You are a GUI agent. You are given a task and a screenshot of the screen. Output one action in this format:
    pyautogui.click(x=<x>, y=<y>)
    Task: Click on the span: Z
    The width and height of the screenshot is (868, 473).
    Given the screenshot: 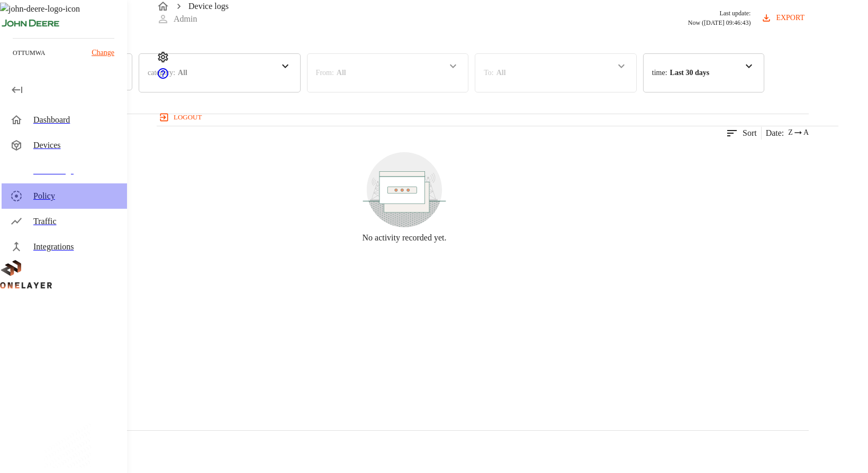 What is the action you would take?
    pyautogui.click(x=790, y=133)
    